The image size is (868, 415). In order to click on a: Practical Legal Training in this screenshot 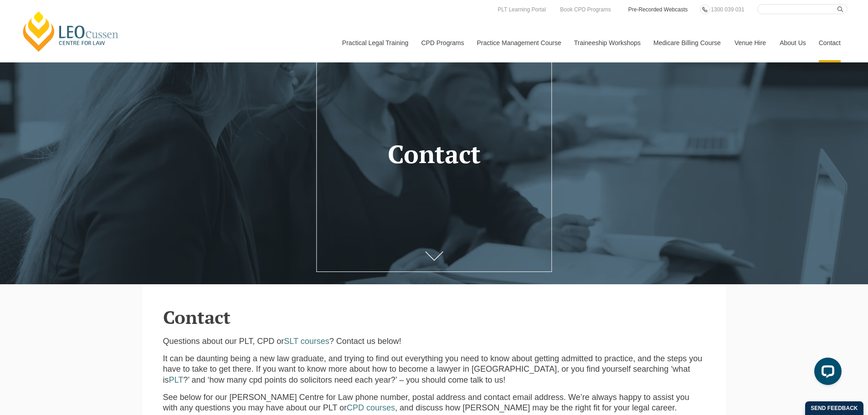, I will do `click(375, 43)`.